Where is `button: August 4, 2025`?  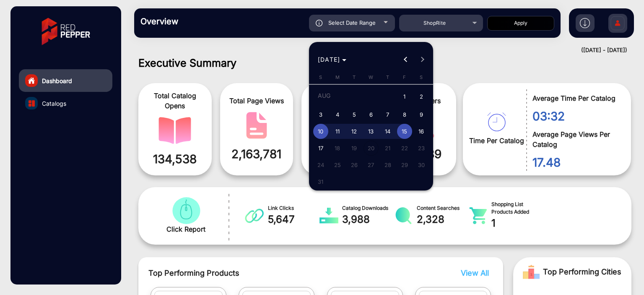 button: August 4, 2025 is located at coordinates (338, 115).